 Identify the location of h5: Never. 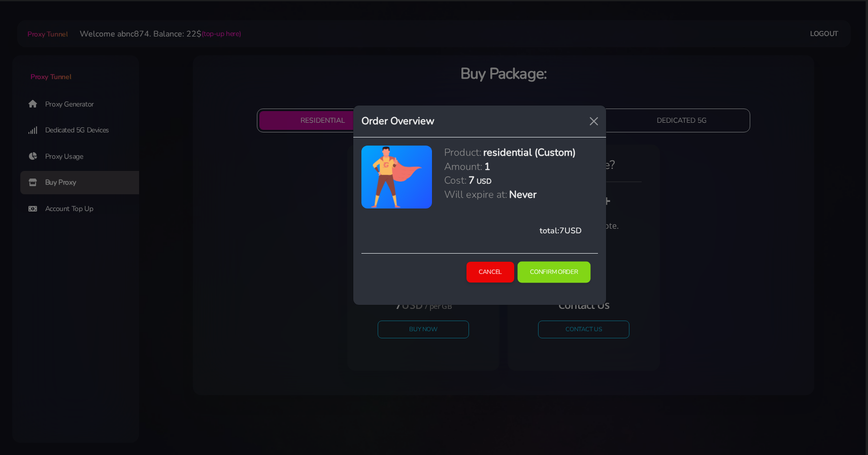
(523, 194).